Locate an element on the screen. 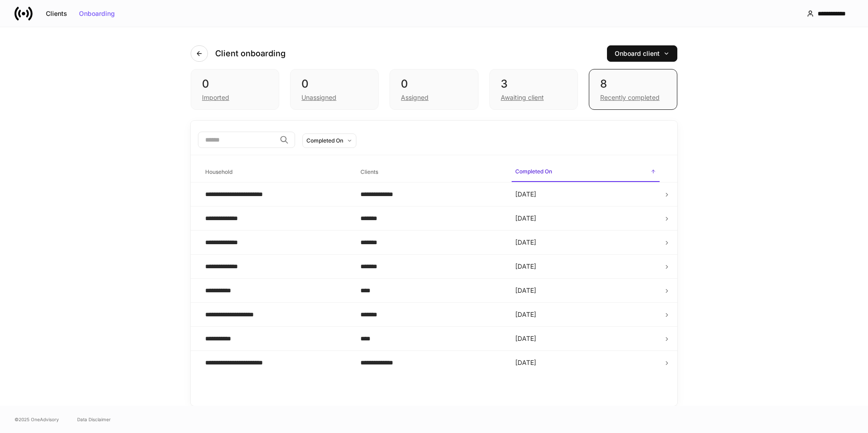  span: Clients is located at coordinates (431, 172).